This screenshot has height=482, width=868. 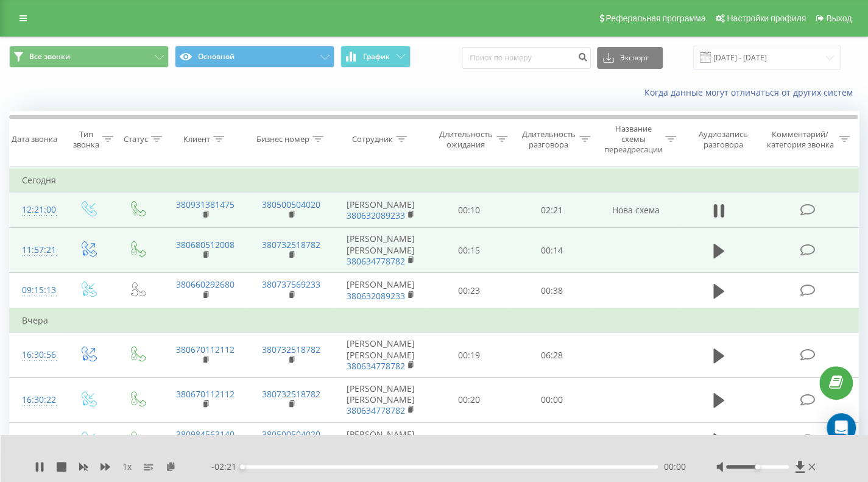 I want to click on div: Бизнес номер, so click(x=283, y=139).